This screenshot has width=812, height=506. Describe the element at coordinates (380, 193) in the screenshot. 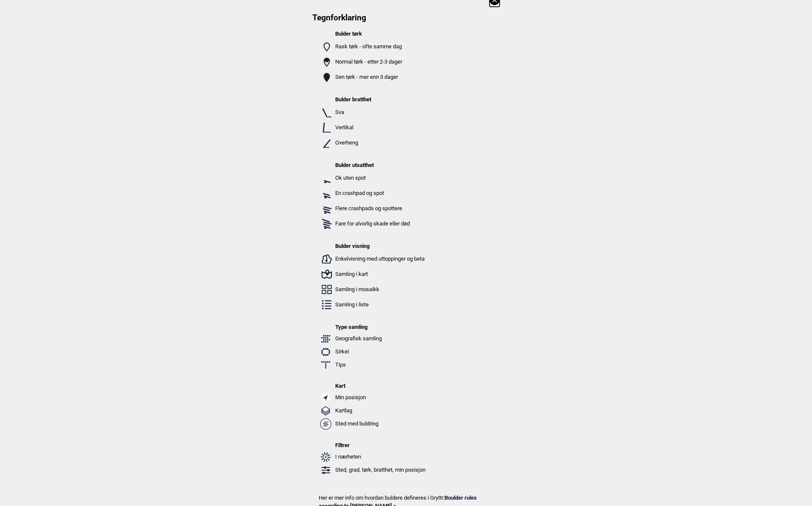

I see `p: En crashpad og spot` at that location.